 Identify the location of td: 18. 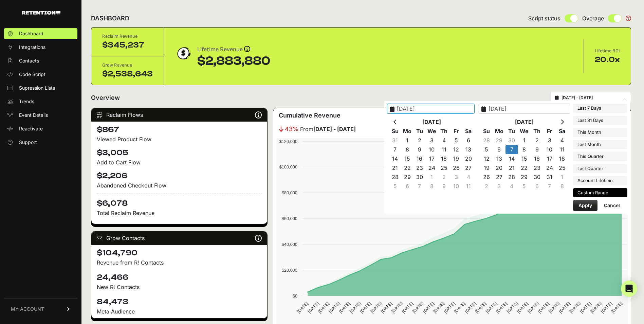
(444, 158).